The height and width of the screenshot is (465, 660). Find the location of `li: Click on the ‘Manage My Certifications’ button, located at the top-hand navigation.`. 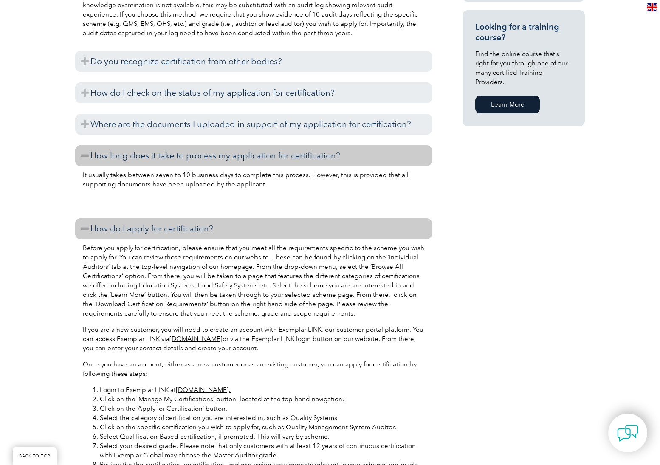

li: Click on the ‘Manage My Certifications’ button, located at the top-hand navigation. is located at coordinates (262, 399).